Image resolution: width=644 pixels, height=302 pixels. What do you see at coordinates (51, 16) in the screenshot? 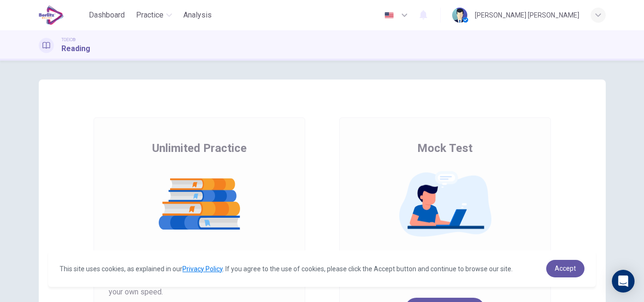
I see `img: EduSynch logo` at bounding box center [51, 16].